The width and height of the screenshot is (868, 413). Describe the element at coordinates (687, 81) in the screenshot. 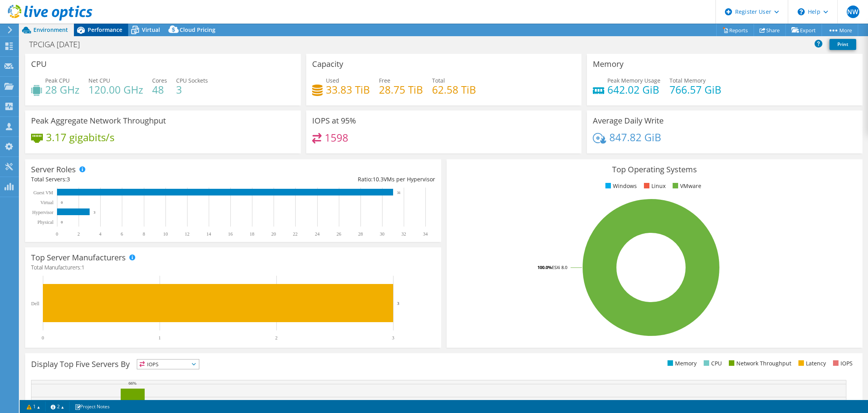

I see `span: Total Memory` at that location.